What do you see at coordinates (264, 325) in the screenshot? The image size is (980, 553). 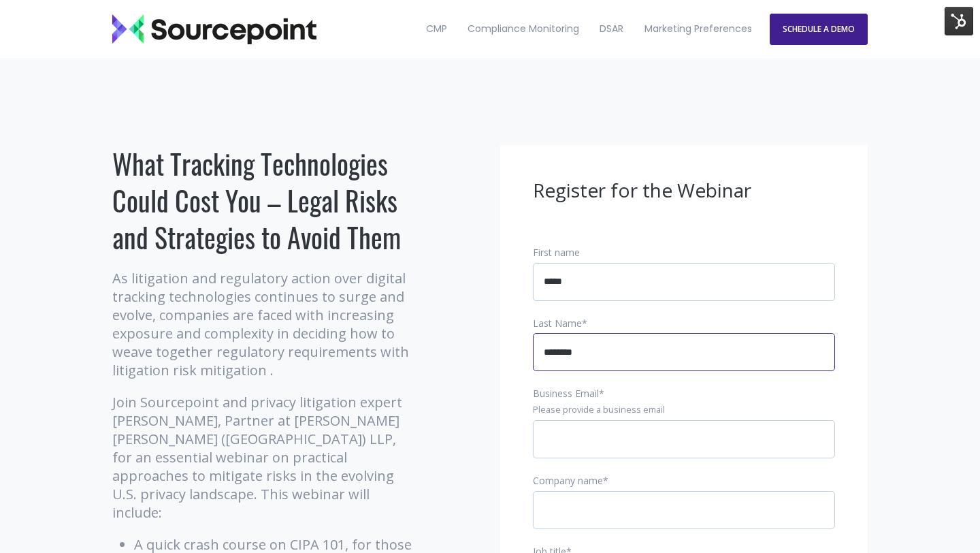 I see `p: As litigation and regulatory action over digital tracking technologies continues to surge and evo...` at bounding box center [264, 325].